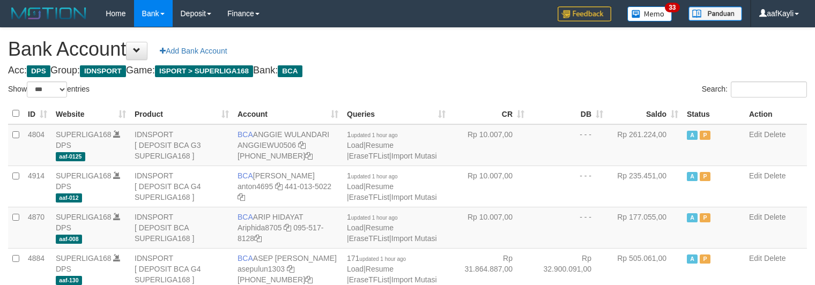  I want to click on th: DB: activate to sort column ascending, so click(568, 114).